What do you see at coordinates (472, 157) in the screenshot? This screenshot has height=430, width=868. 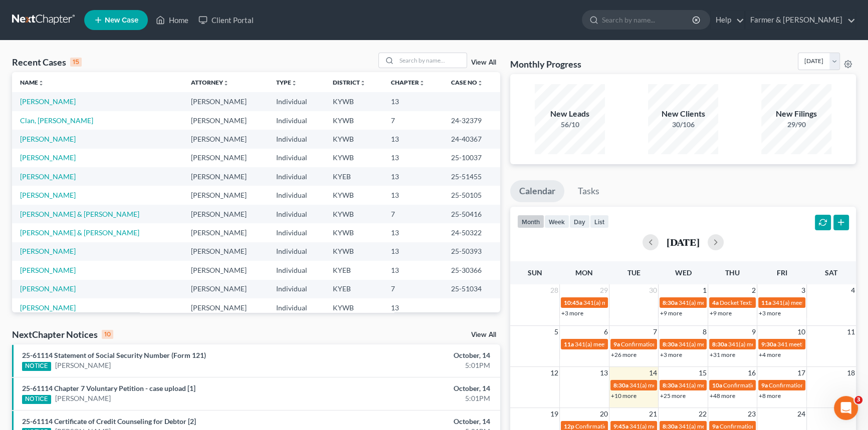 I see `td: 25-10037` at bounding box center [472, 157].